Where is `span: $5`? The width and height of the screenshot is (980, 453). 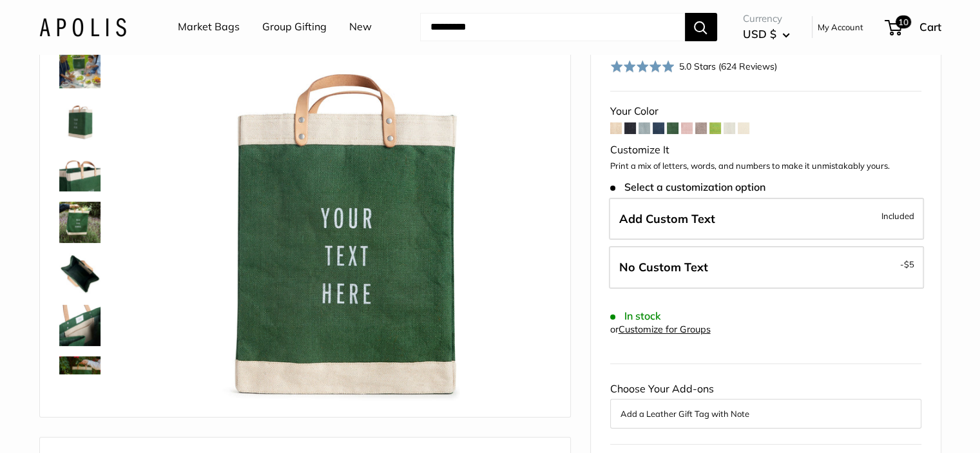
span: $5 is located at coordinates (909, 264).